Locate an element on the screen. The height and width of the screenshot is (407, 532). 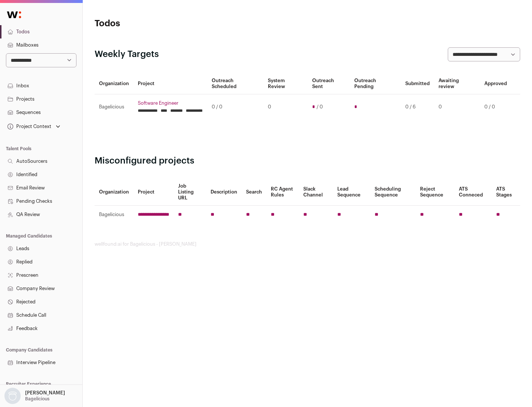
td: 0 / 6 is located at coordinates (417, 107).